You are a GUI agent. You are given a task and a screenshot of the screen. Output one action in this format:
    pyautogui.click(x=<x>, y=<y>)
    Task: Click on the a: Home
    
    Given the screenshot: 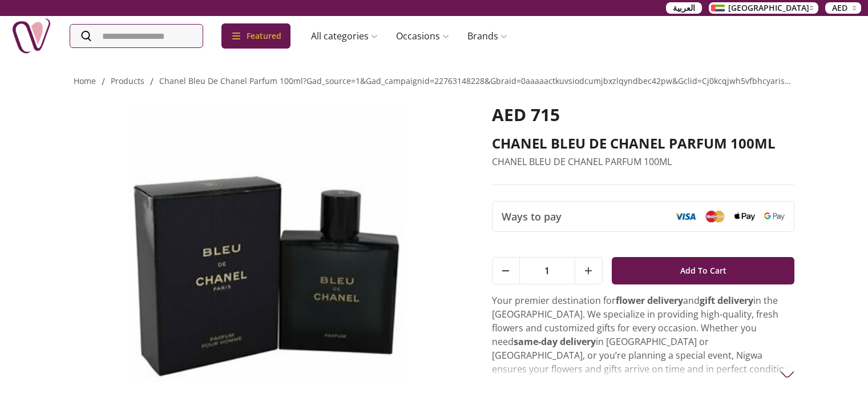 What is the action you would take?
    pyautogui.click(x=84, y=81)
    